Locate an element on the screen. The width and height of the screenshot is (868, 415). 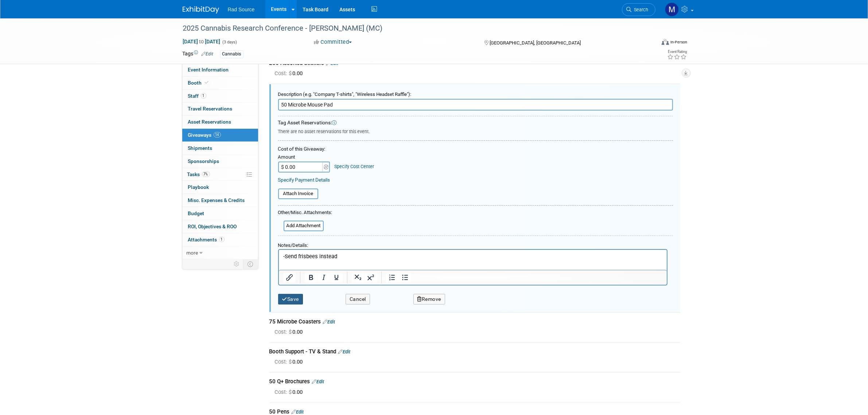
a: Staff1 is located at coordinates (221, 96).